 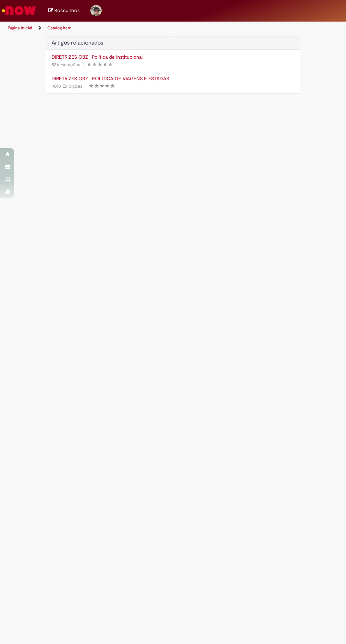 What do you see at coordinates (19, 11) in the screenshot?
I see `img: ServiceNow` at bounding box center [19, 11].